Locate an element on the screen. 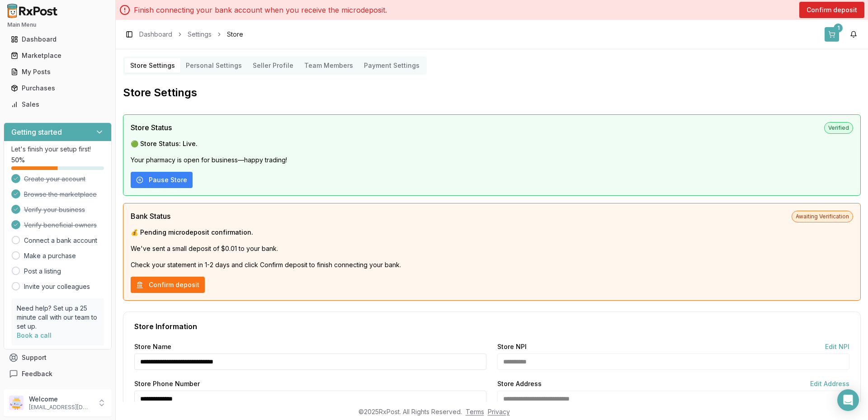 The image size is (868, 420). span: 50 % is located at coordinates (18, 160).